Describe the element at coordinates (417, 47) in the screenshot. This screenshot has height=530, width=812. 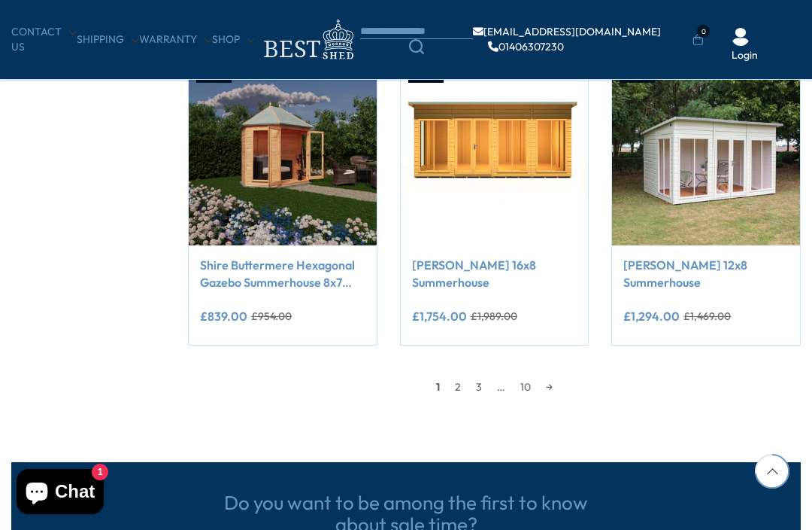
I see `a: Search` at that location.